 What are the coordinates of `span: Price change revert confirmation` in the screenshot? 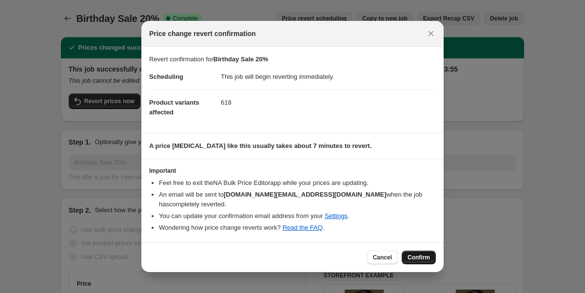 It's located at (202, 34).